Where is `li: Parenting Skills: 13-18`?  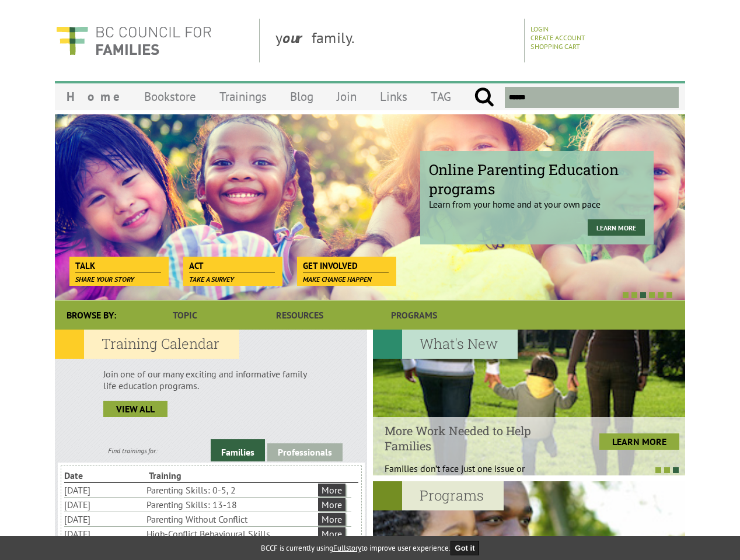 li: Parenting Skills: 13-18 is located at coordinates (231, 504).